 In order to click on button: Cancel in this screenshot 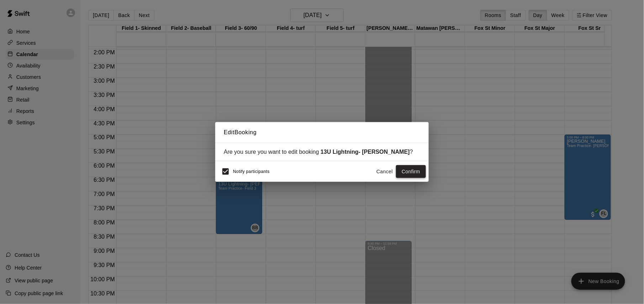, I will do `click(384, 172)`.